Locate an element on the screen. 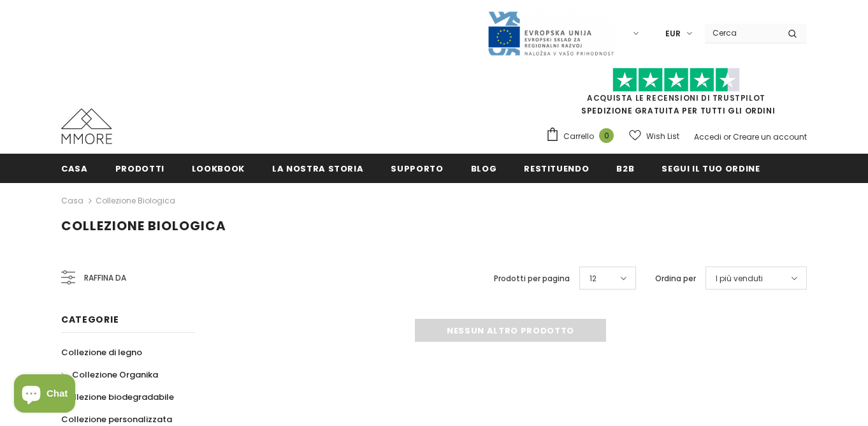 The image size is (868, 426). span: Blog is located at coordinates (483, 168).